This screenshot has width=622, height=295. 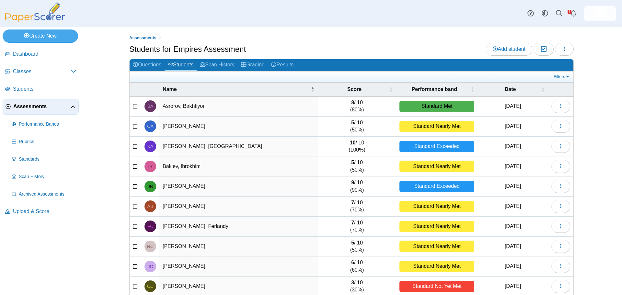 What do you see at coordinates (150, 247) in the screenshot?
I see `span: Ramo Cekic` at bounding box center [150, 247].